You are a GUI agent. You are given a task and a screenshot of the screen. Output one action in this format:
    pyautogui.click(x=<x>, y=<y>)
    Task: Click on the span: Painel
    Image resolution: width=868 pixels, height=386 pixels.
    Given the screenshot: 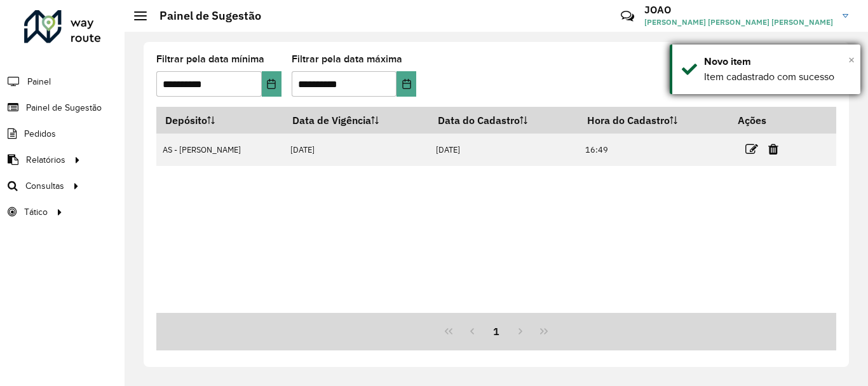 What is the action you would take?
    pyautogui.click(x=39, y=82)
    